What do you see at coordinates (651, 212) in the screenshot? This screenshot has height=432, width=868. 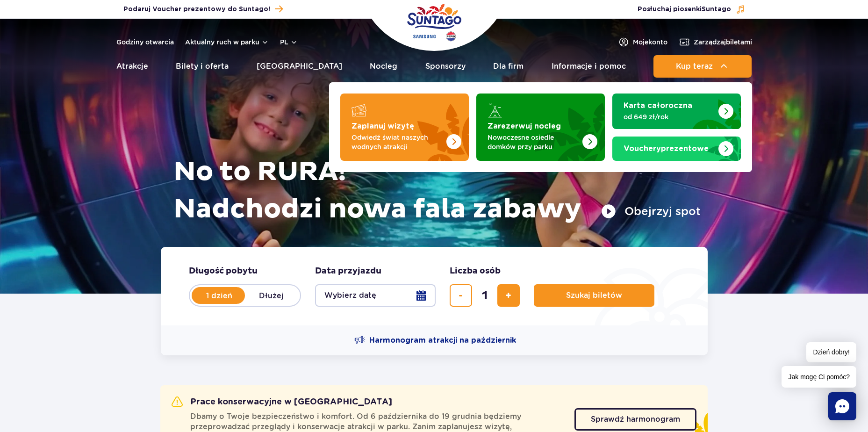 I see `button: Obejrzyj spot` at bounding box center [651, 212].